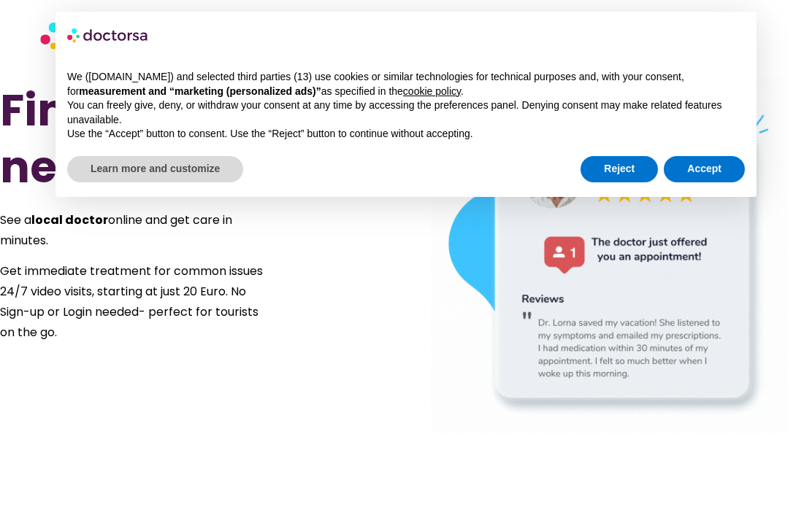  I want to click on a: cookie policy, so click(432, 91).